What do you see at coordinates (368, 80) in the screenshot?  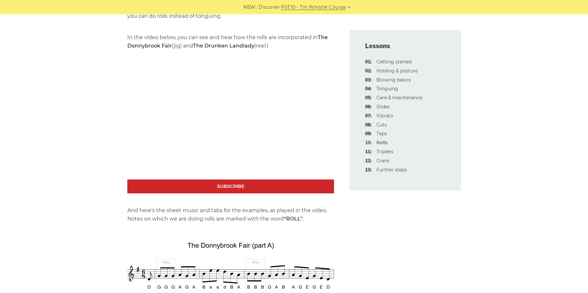 I see `span: 03:` at bounding box center [368, 80].